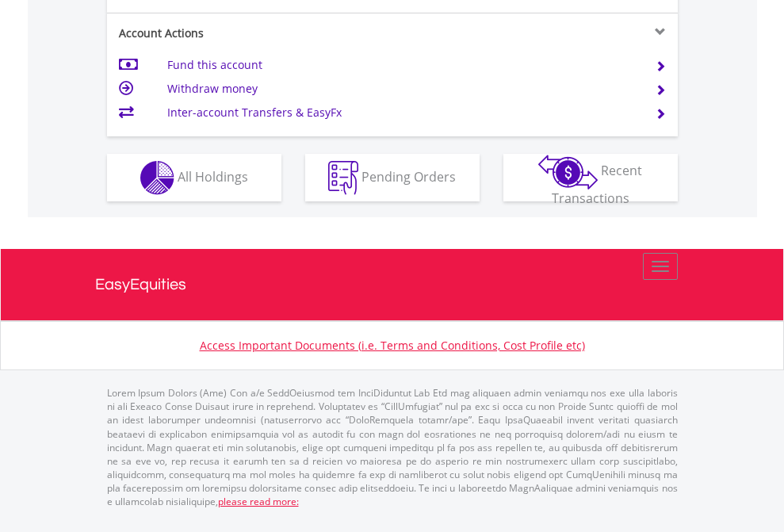  What do you see at coordinates (194, 178) in the screenshot?
I see `button: All Holdings` at bounding box center [194, 178].